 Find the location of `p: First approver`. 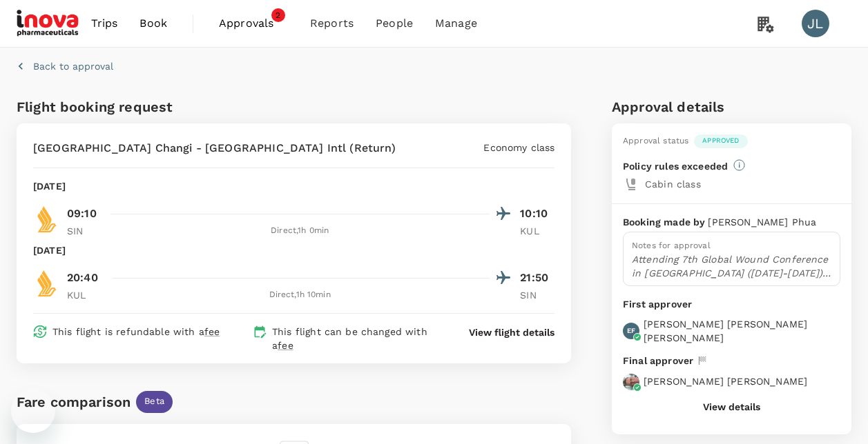

p: First approver is located at coordinates (731, 305).